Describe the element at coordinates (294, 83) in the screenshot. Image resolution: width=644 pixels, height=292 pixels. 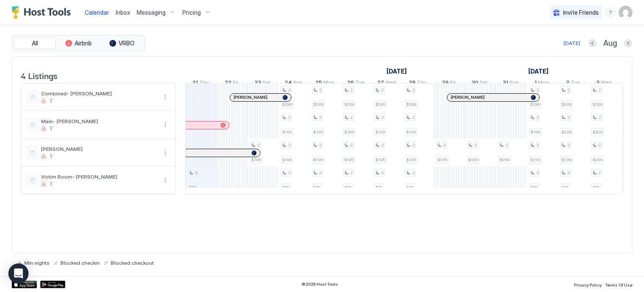
I see `a: August 24, 2025` at that location.